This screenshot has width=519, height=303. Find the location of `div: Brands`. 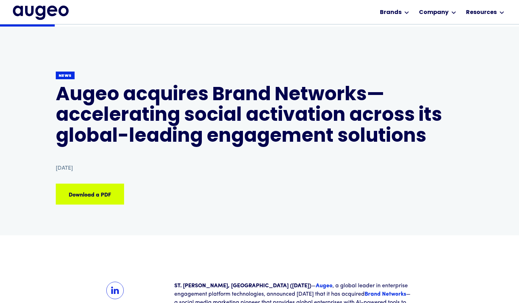

div: Brands is located at coordinates (391, 13).